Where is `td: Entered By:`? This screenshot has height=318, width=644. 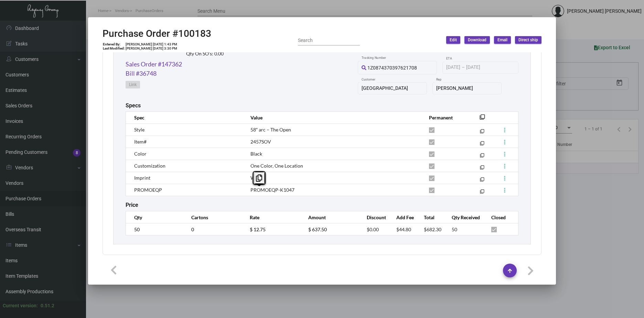
td: Entered By: is located at coordinates (114, 44).